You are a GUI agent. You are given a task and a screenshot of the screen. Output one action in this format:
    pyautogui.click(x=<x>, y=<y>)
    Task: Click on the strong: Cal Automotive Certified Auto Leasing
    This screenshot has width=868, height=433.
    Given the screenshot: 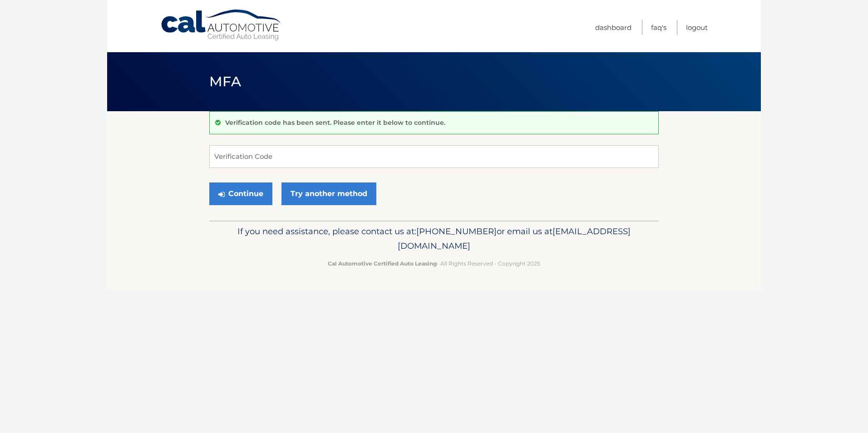 What is the action you would take?
    pyautogui.click(x=382, y=263)
    